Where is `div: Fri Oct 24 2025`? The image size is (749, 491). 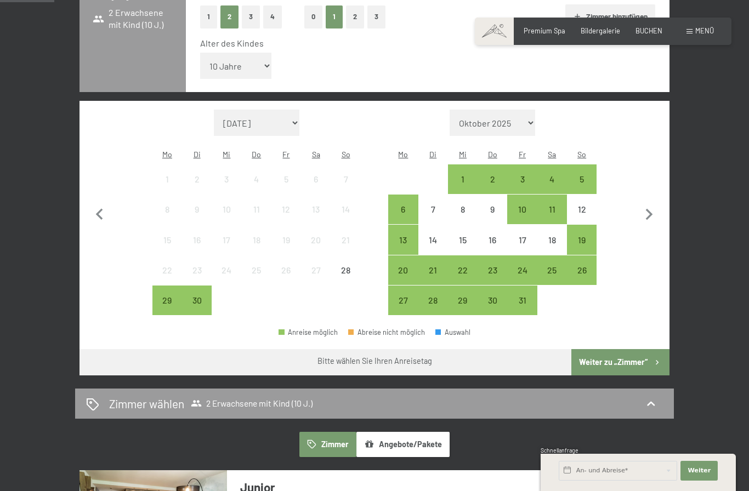 div: Fri Oct 24 2025 is located at coordinates (522, 270).